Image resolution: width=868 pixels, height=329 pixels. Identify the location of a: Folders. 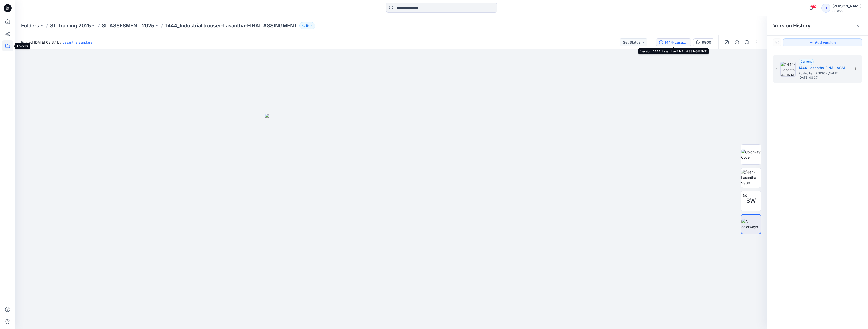
(30, 26).